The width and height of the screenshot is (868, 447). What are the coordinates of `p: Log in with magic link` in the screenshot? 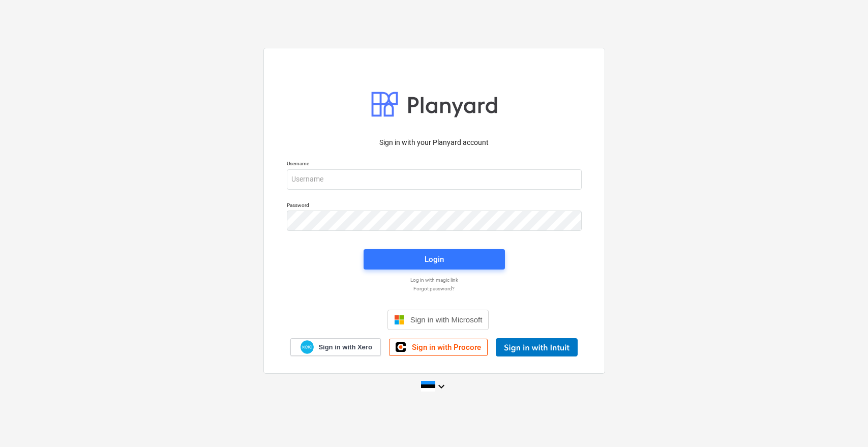 It's located at (435, 279).